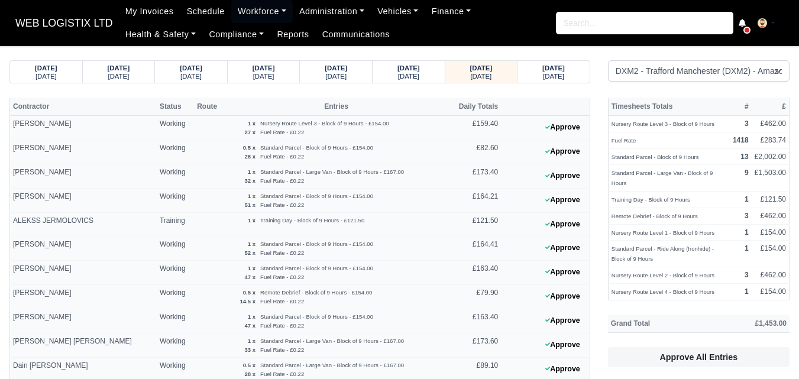 The image size is (799, 379). Describe the element at coordinates (669, 106) in the screenshot. I see `th: Timesheets Totals` at that location.